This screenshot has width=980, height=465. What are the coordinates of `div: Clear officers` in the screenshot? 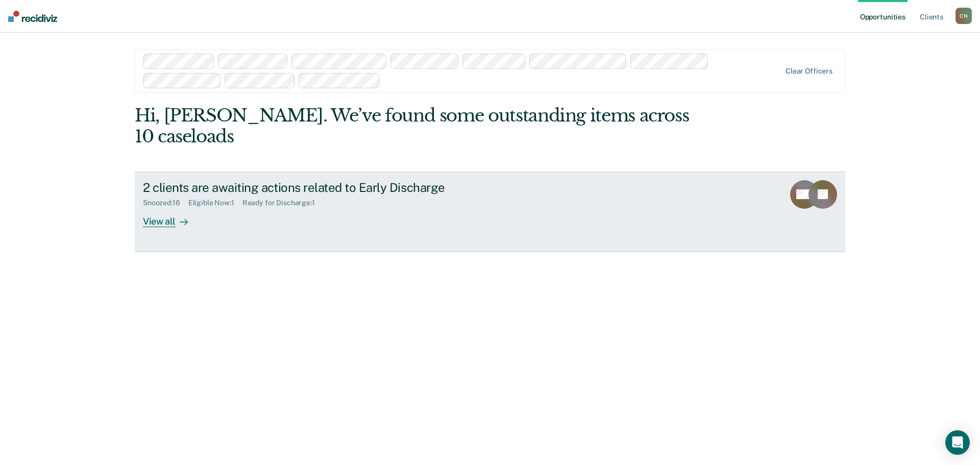 It's located at (809, 71).